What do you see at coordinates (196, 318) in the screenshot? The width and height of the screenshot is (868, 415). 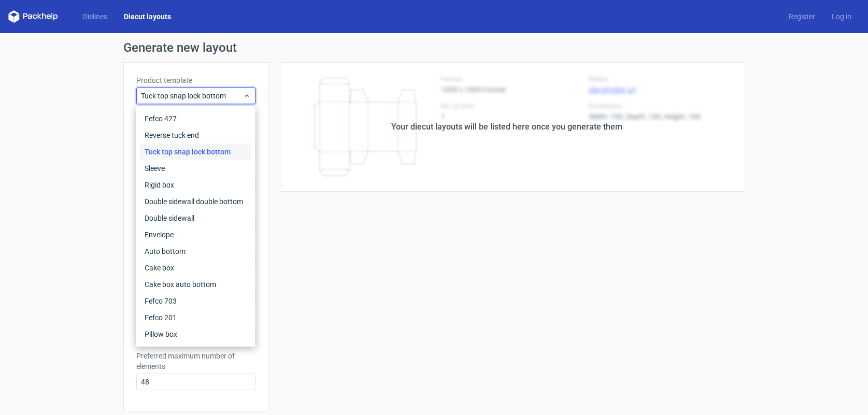 I see `div: Fefco 201` at bounding box center [196, 318].